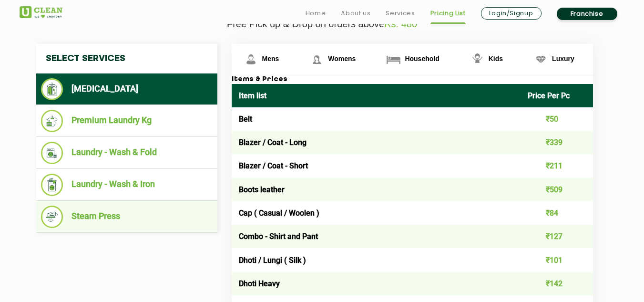 Image resolution: width=644 pixels, height=302 pixels. Describe the element at coordinates (495, 59) in the screenshot. I see `span: Kids` at that location.